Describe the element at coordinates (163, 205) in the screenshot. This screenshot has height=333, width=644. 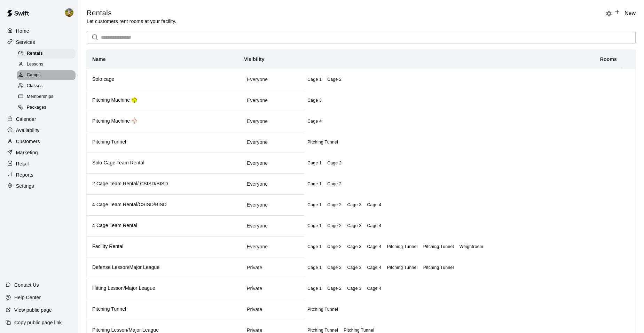
I see `h6: 4 Cage Team Rental/CSISD/BISD` at that location.